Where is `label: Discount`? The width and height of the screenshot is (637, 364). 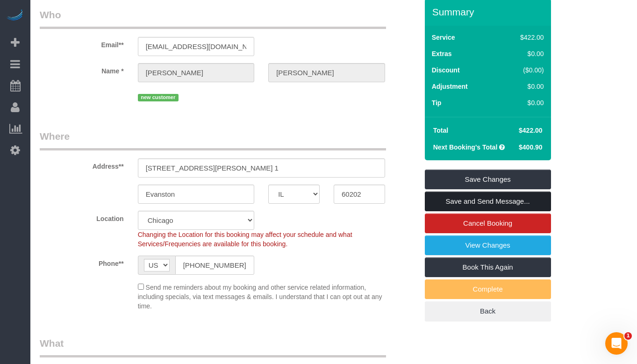
label: Discount is located at coordinates (446, 70).